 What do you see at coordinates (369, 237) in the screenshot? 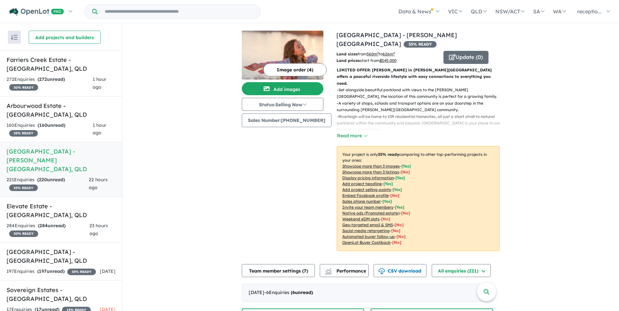
I see `u: Automated buyer follow-up` at bounding box center [369, 237].